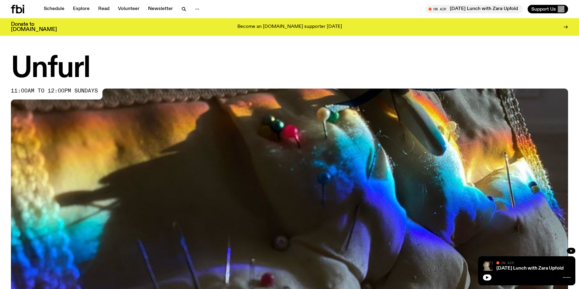 The width and height of the screenshot is (579, 289). I want to click on span: Tune in live, so click(476, 9).